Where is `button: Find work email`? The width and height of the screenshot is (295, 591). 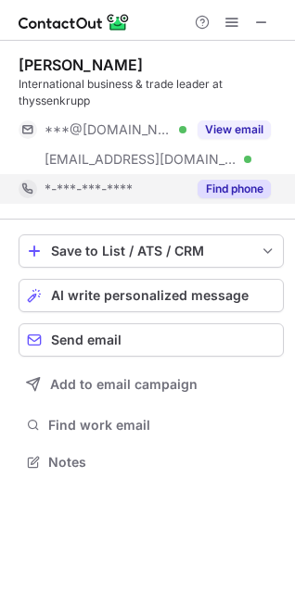 button: Find work email is located at coordinates (151, 425).